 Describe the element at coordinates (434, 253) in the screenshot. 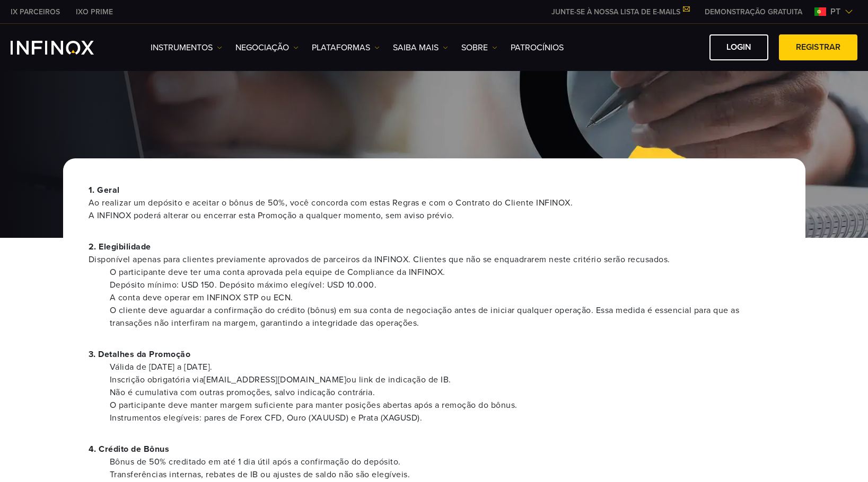

I see `p: 2. Elegibilidade` at that location.